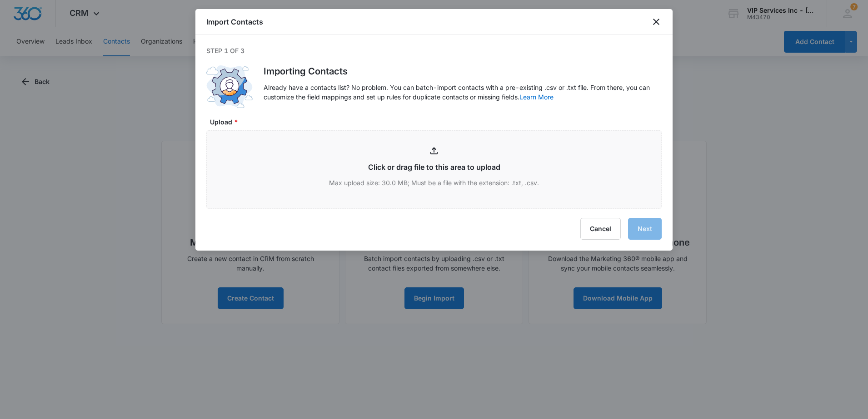  What do you see at coordinates (463, 72) in the screenshot?
I see `h1: Importing Contacts` at bounding box center [463, 72].